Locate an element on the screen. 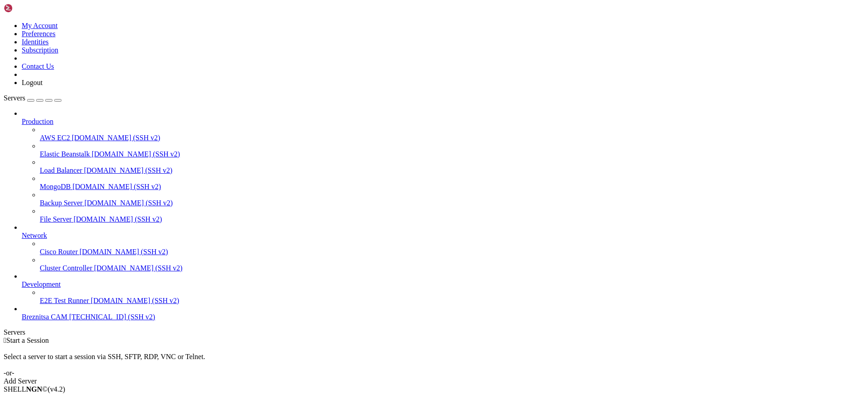 The height and width of the screenshot is (412, 868). a: Production is located at coordinates (443, 121).